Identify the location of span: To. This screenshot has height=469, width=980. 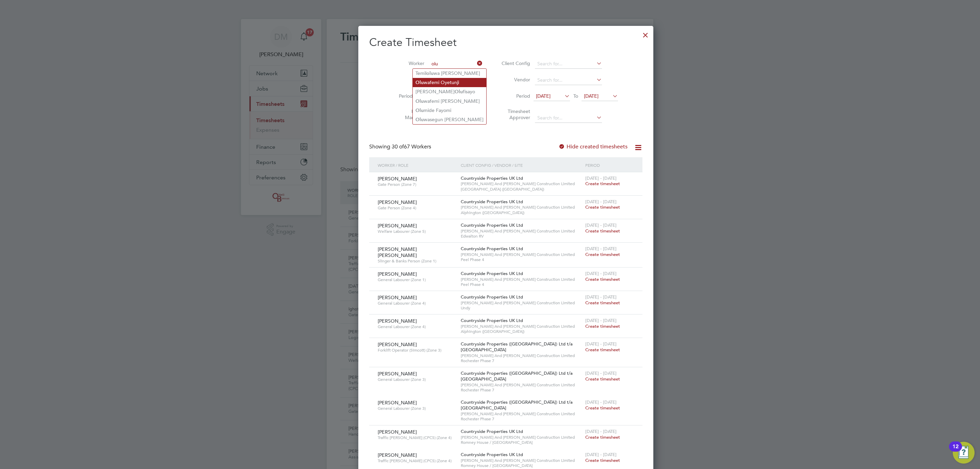
(576, 96).